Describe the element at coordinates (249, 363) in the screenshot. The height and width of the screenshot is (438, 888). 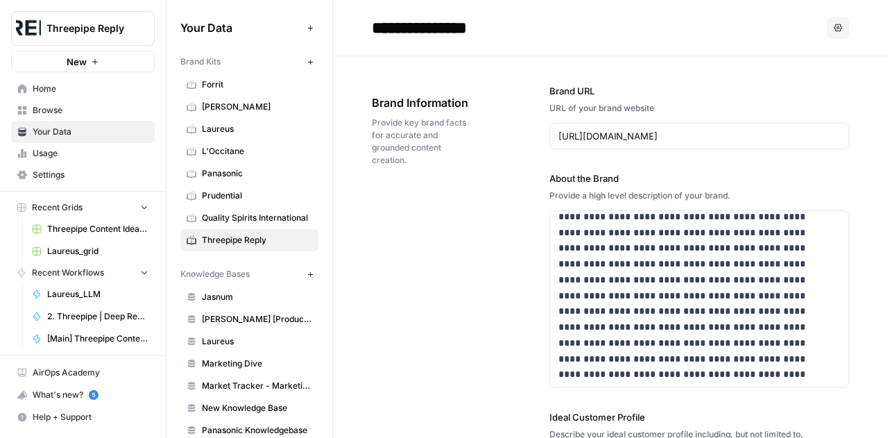
I see `a: Marketing Dive` at that location.